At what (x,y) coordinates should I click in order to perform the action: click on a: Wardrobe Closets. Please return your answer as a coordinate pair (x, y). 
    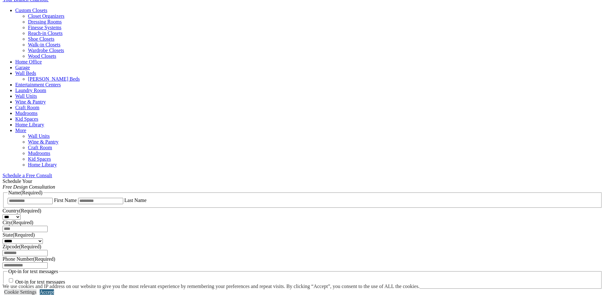
    Looking at the image, I should click on (46, 50).